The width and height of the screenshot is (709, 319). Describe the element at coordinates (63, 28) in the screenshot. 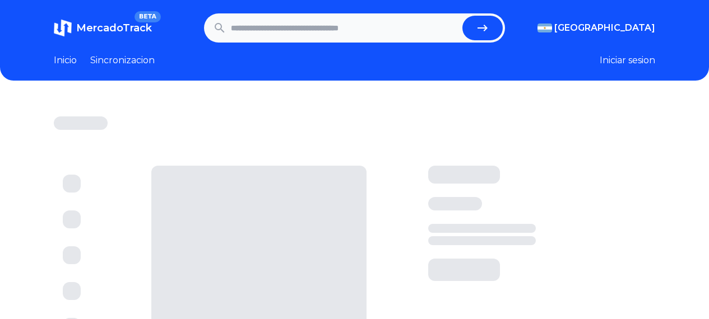

I see `img: MercadoTrack` at that location.